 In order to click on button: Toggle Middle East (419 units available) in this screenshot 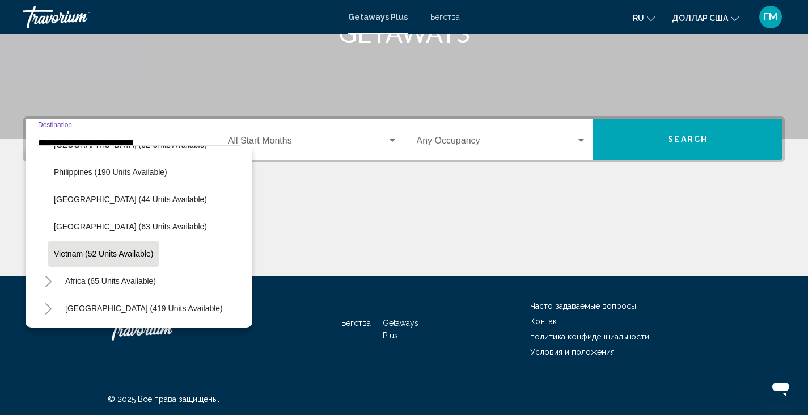, I will do `click(48, 308)`.